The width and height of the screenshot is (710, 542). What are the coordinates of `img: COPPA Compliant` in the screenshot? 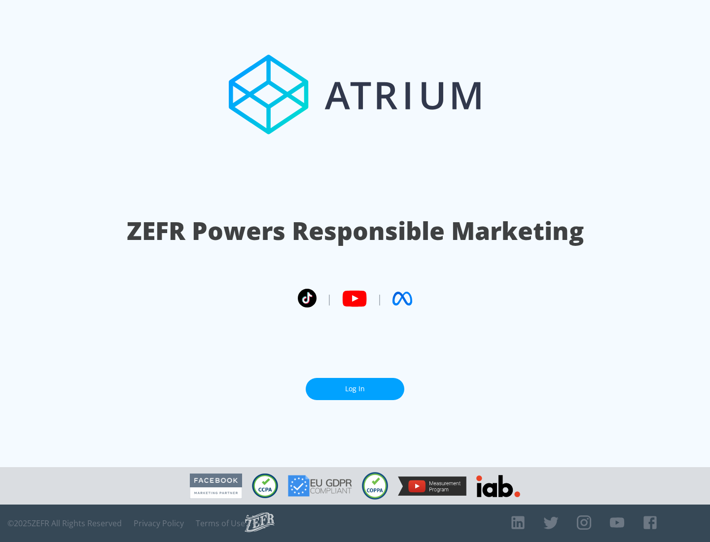 It's located at (375, 486).